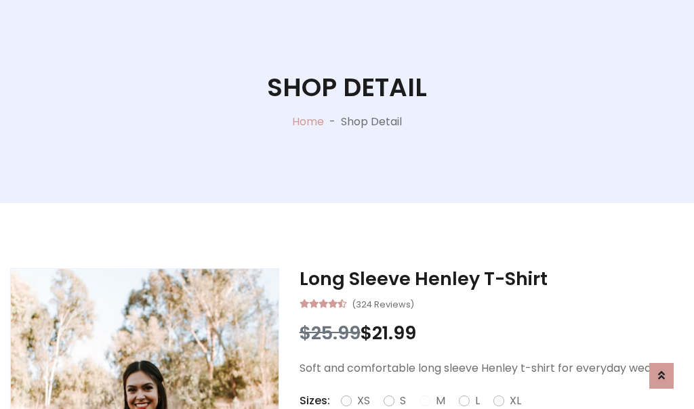 Image resolution: width=694 pixels, height=409 pixels. What do you see at coordinates (441, 401) in the screenshot?
I see `label: M` at bounding box center [441, 401].